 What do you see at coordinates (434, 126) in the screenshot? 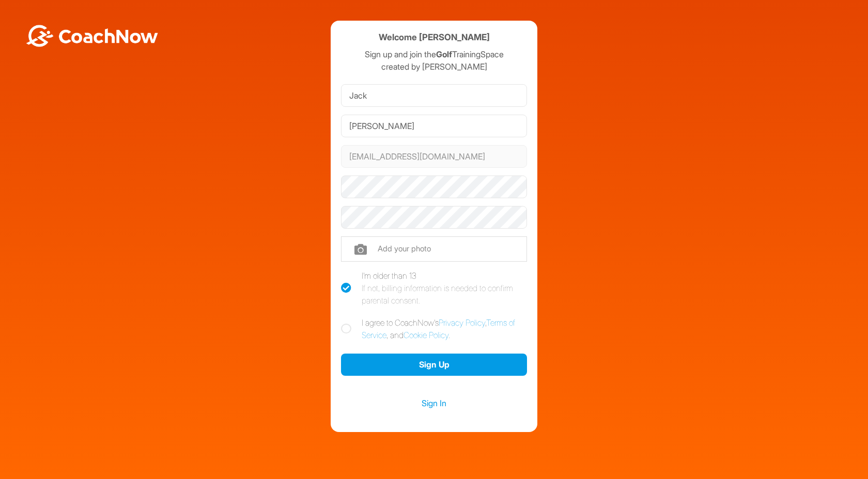
I see `input: Last Name` at bounding box center [434, 126].